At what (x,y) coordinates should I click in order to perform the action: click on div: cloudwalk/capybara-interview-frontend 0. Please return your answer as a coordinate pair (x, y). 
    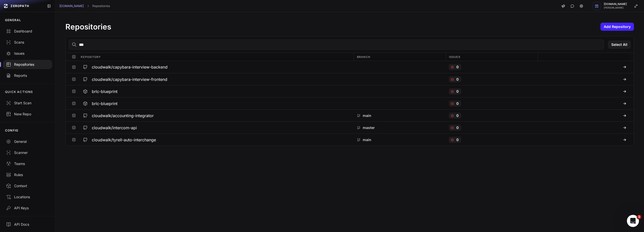
    Looking at the image, I should click on (350, 79).